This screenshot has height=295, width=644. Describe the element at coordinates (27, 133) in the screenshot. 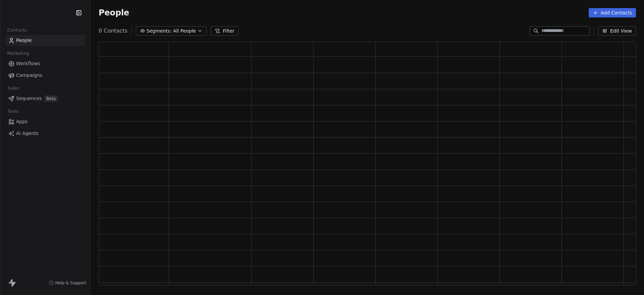

I see `span: AI Agents` at that location.